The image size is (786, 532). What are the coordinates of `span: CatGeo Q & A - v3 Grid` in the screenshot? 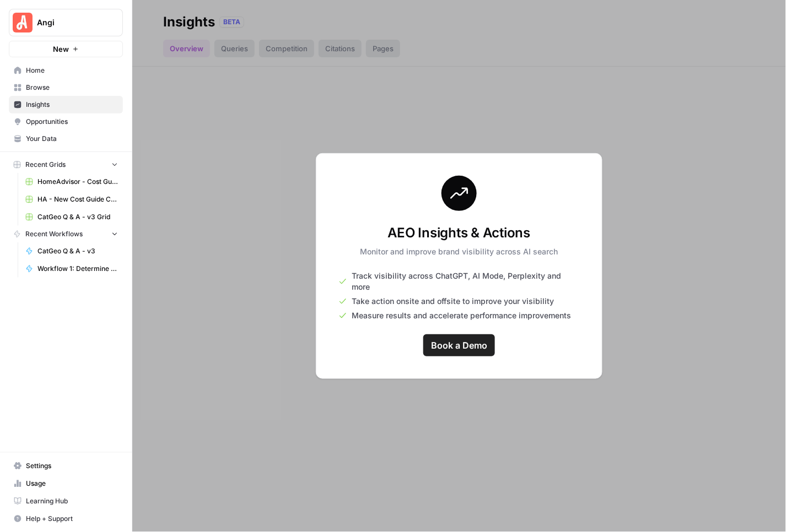 It's located at (78, 217).